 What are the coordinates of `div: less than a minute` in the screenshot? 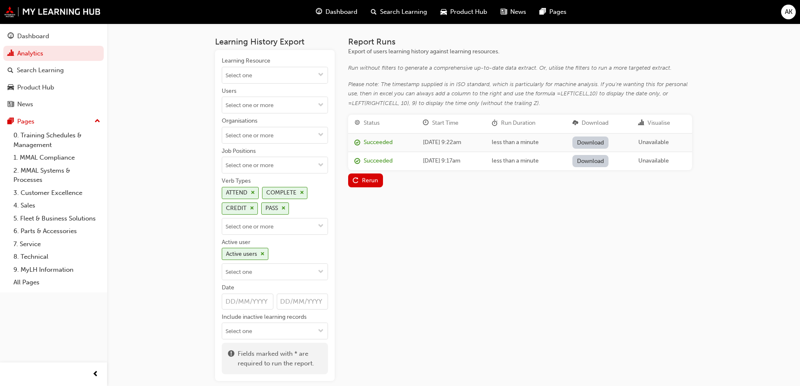 It's located at (526, 161).